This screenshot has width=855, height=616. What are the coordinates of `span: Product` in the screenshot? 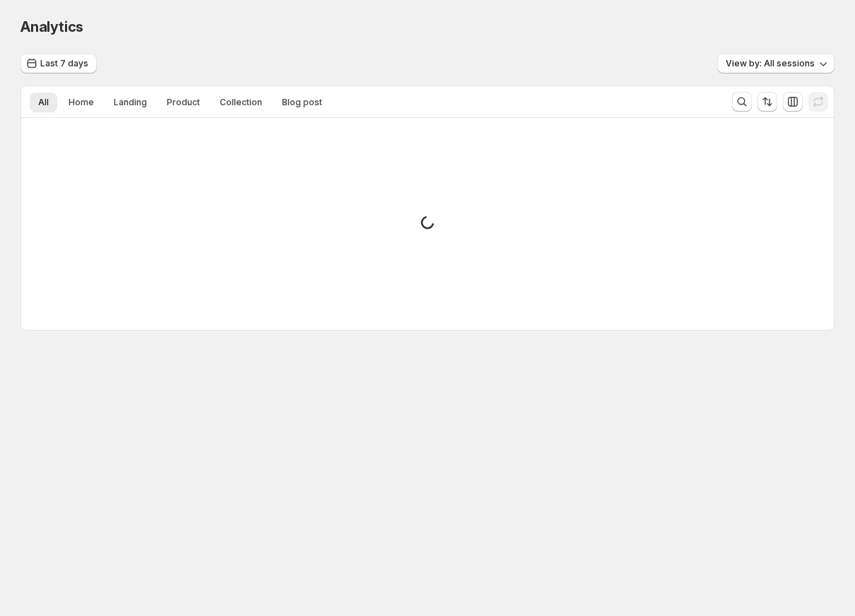 It's located at (183, 102).